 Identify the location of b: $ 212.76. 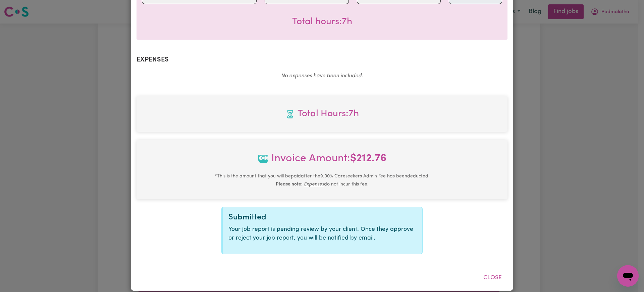
(368, 158).